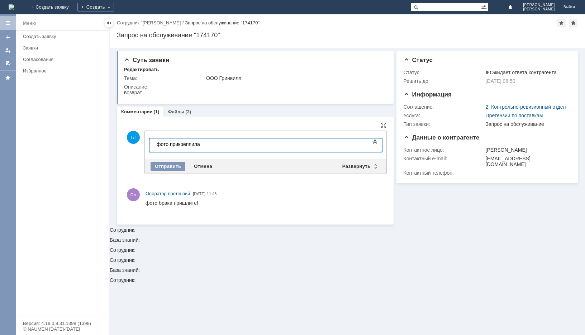 The image size is (585, 335). Describe the element at coordinates (444, 81) in the screenshot. I see `div: Решить до:` at that location.